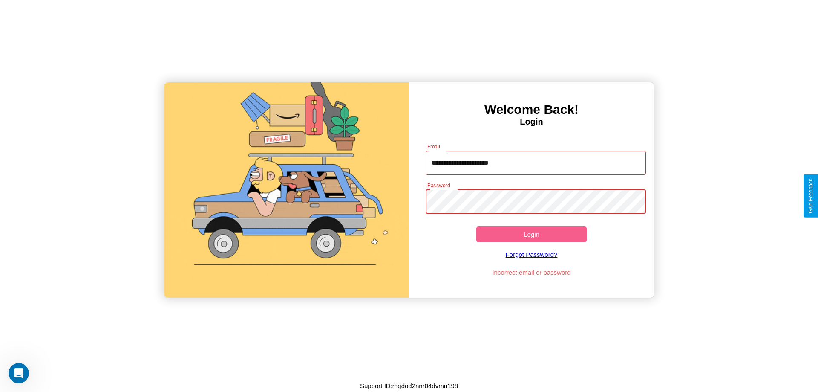 The image size is (818, 392). I want to click on button: Login, so click(532, 234).